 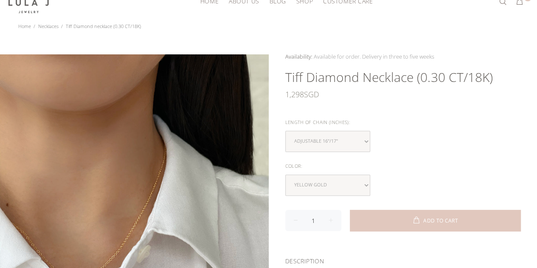 I want to click on span: Available for order. Delivery in three to five weeks, so click(x=374, y=56).